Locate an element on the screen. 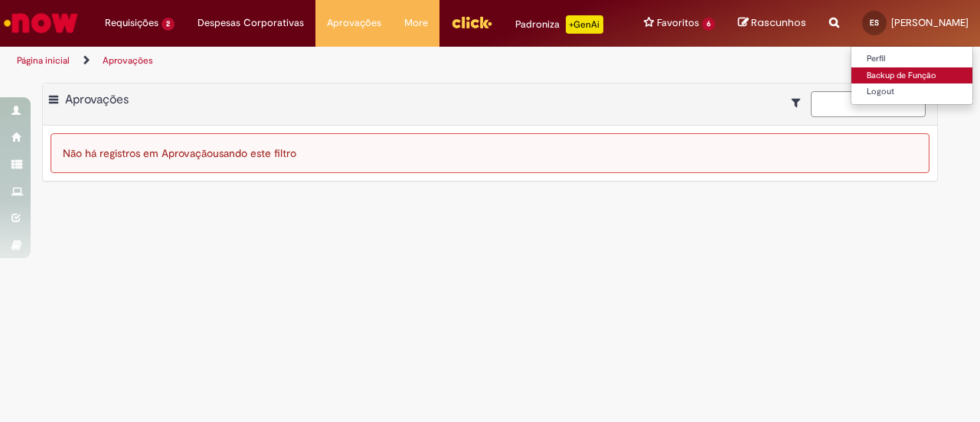 The width and height of the screenshot is (980, 422). ul: Trilhas de página is located at coordinates (326, 60).